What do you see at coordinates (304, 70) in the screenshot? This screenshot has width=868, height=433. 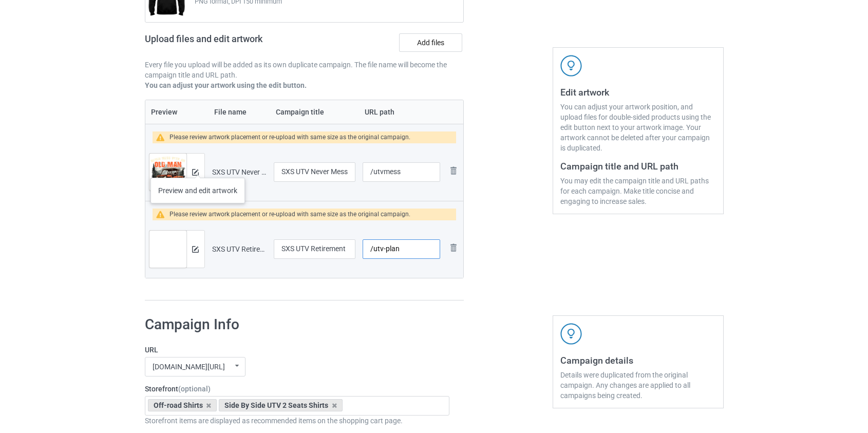 I see `p: Every file you upload will be added as its own duplicate campaign. The file name will become the ...` at bounding box center [304, 70].